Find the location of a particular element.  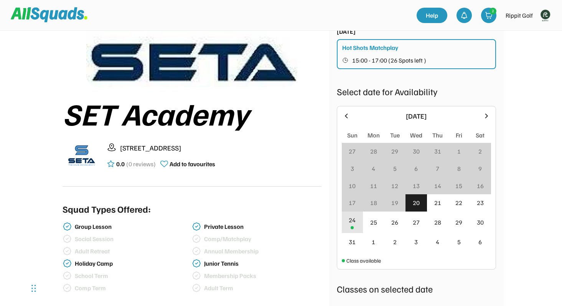

div: Hot Shots Matchplay is located at coordinates (370, 48).